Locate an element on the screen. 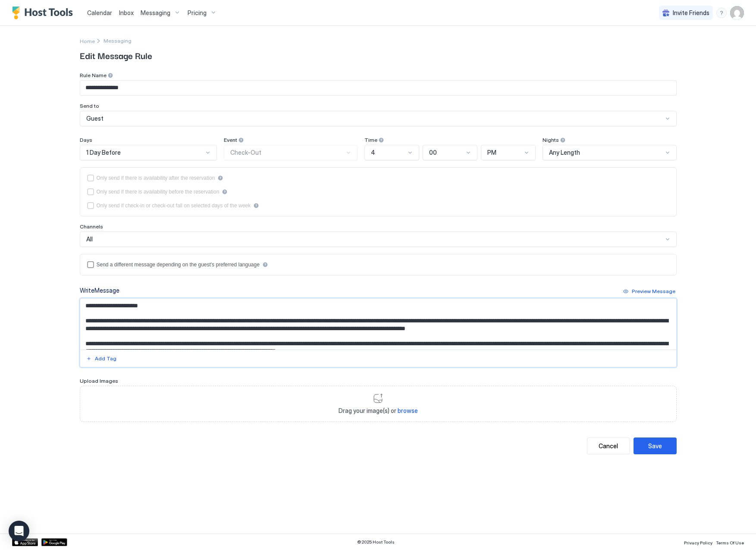  a: Terms Of Use is located at coordinates (729, 541).